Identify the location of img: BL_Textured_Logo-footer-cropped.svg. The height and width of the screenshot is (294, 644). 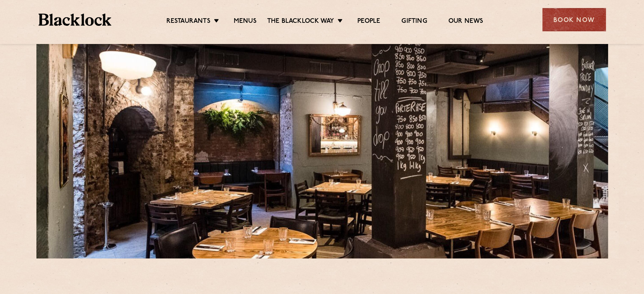
(75, 20).